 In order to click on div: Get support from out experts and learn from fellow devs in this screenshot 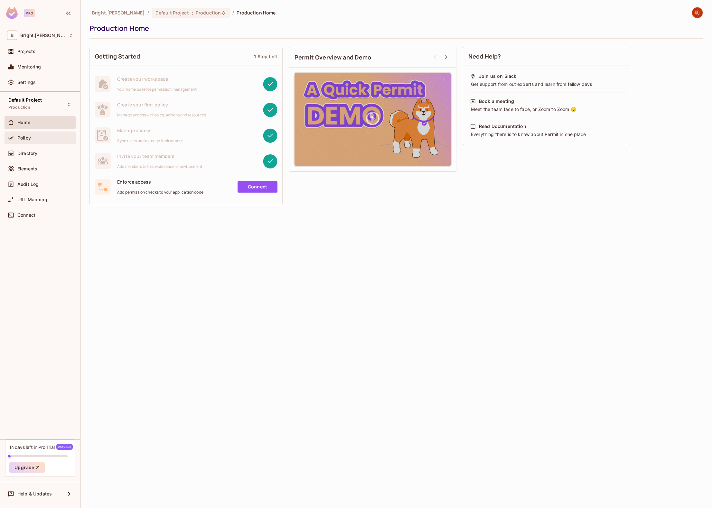, I will do `click(546, 84)`.